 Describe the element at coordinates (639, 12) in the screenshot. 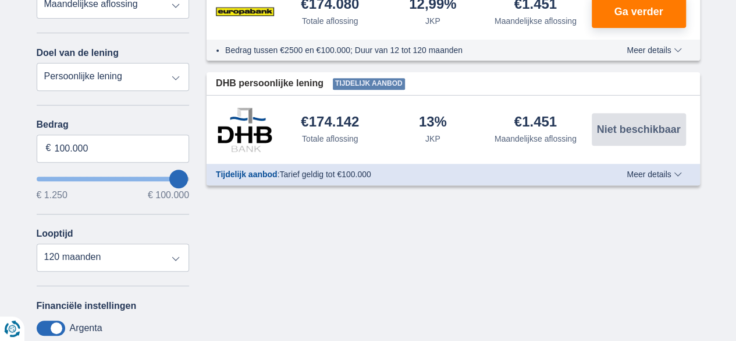

I see `span: Ga verder` at that location.